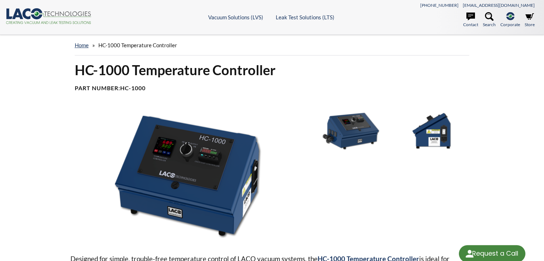 The image size is (544, 261). Describe the element at coordinates (272, 88) in the screenshot. I see `h4: Part Number:` at that location.